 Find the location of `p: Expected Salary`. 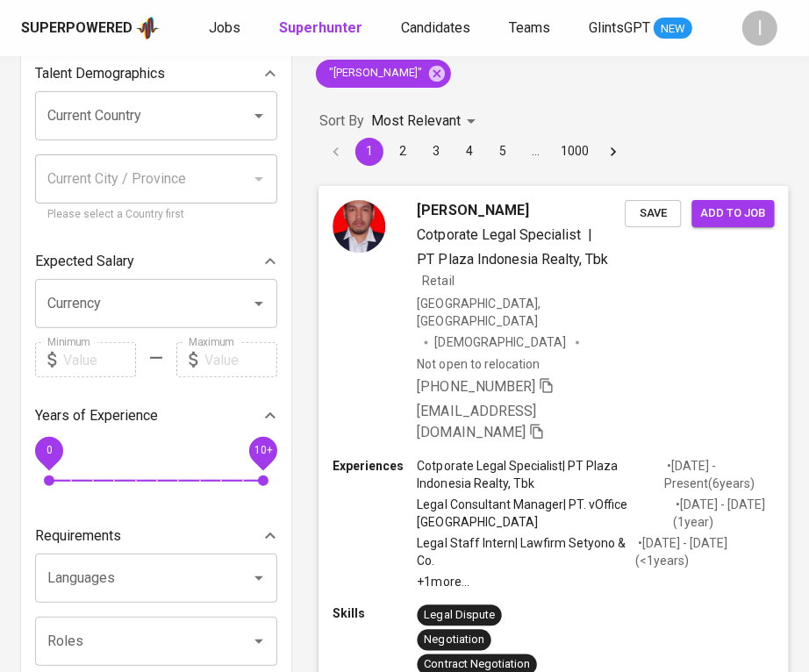

p: Expected Salary is located at coordinates (84, 261).